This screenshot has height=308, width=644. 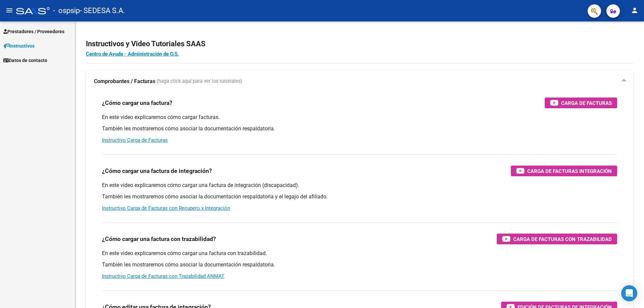 What do you see at coordinates (359, 44) in the screenshot?
I see `h2: Instructivos y Video Tutoriales SAAS` at bounding box center [359, 44].